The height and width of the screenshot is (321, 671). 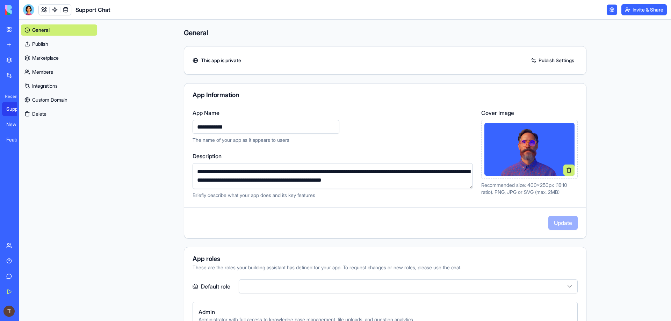 I want to click on img: logo, so click(x=27, y=10).